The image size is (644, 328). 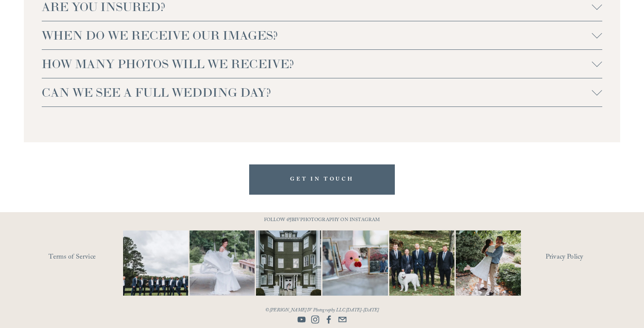 I want to click on span: WHEN DO WE RECEIVE OUR IMAGES?, so click(x=317, y=36).